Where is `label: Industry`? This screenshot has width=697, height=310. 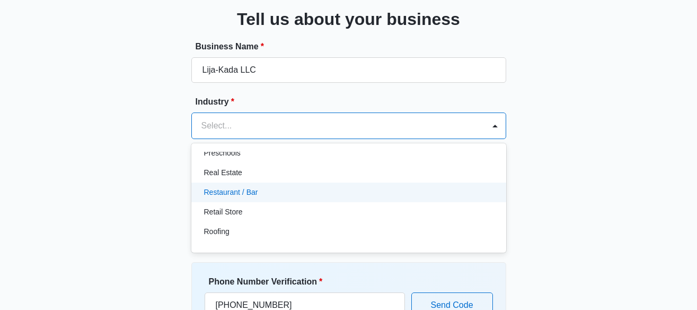 label: Industry is located at coordinates (353, 102).